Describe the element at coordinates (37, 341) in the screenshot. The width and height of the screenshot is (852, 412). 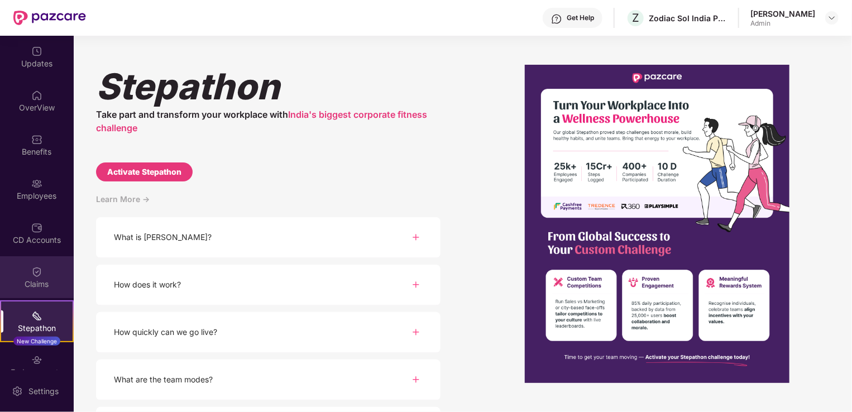
I see `div: New Challenge` at that location.